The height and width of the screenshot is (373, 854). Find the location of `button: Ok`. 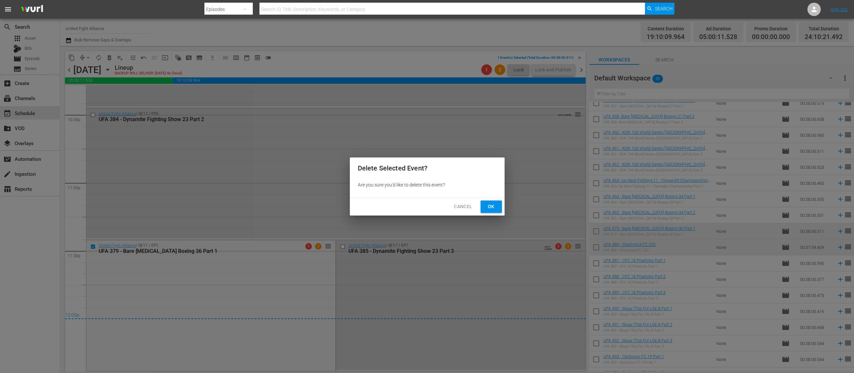

button: Ok is located at coordinates (491, 207).